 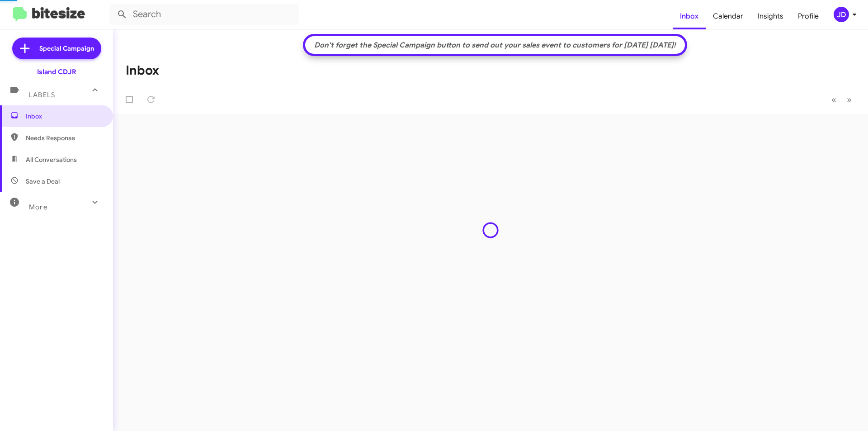 I want to click on a: Inbox, so click(x=689, y=16).